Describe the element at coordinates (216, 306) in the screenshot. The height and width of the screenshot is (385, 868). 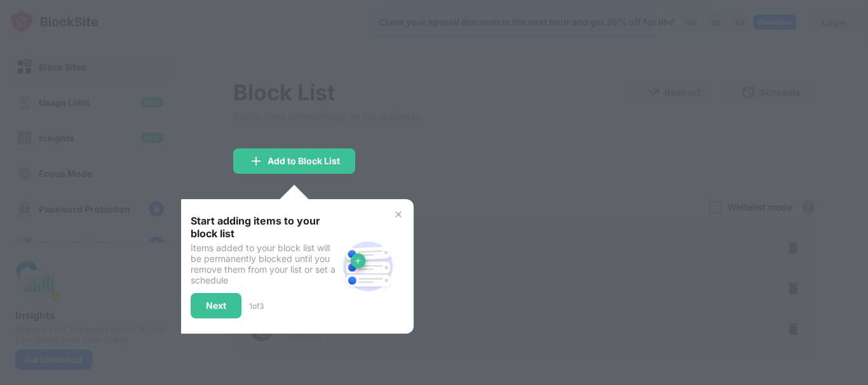
I see `div: Next` at that location.